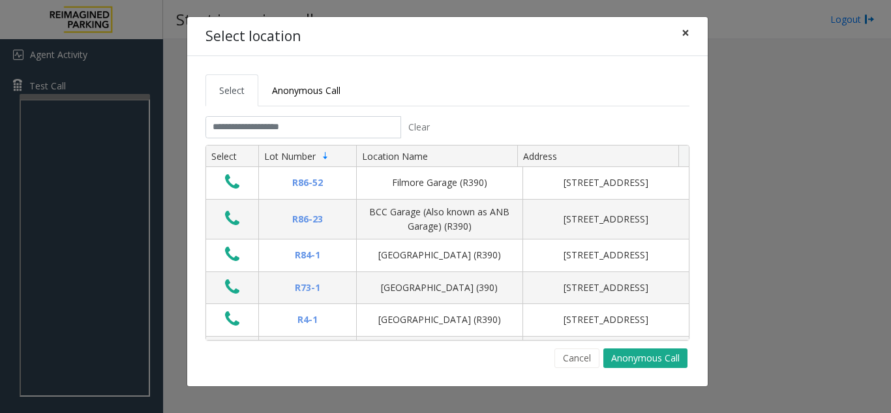  What do you see at coordinates (577, 358) in the screenshot?
I see `button: Cancel` at bounding box center [577, 358].